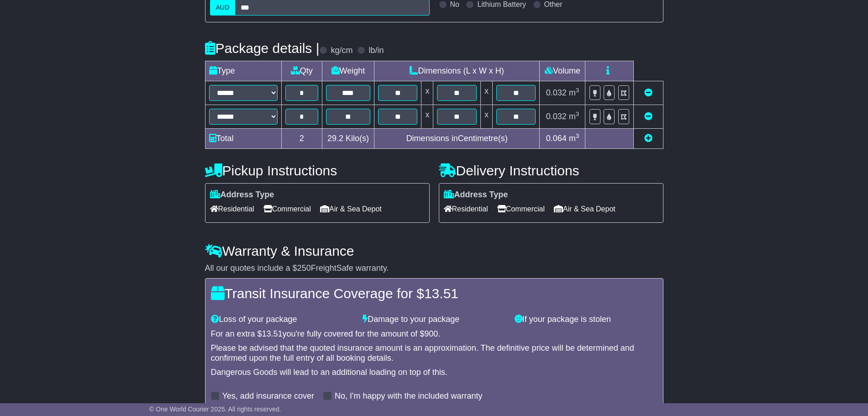 This screenshot has width=868, height=416. Describe the element at coordinates (431, 334) in the screenshot. I see `span: 900` at that location.